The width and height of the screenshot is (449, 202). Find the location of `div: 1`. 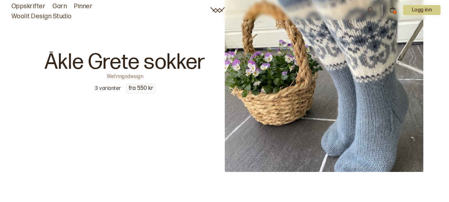

div: 1 is located at coordinates (395, 12).